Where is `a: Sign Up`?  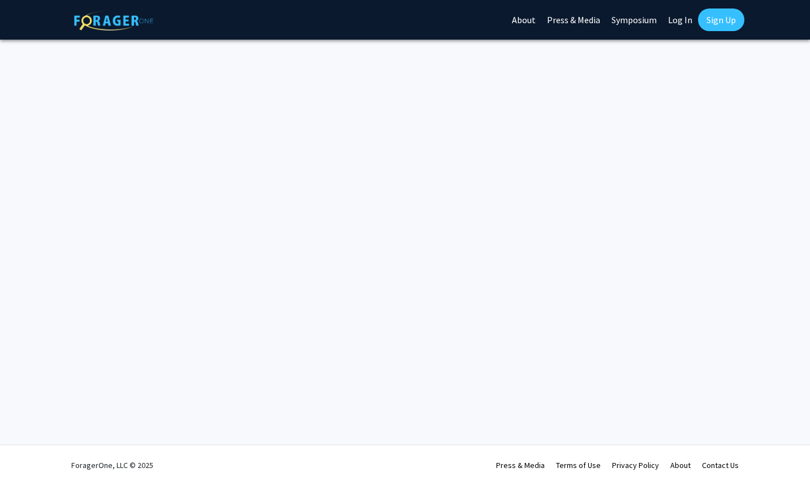 a: Sign Up is located at coordinates (721, 20).